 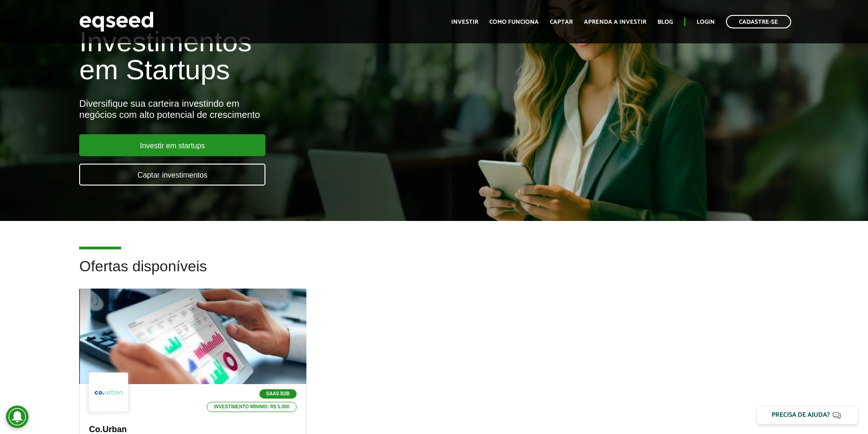 I want to click on a: Como funciona, so click(x=514, y=22).